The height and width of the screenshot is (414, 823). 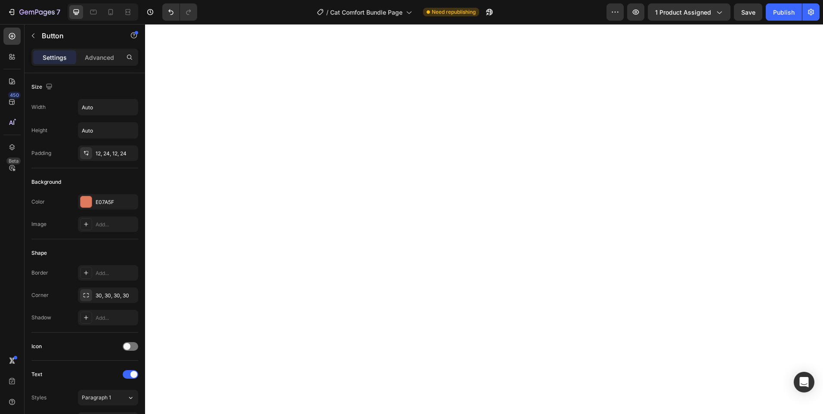 What do you see at coordinates (804, 382) in the screenshot?
I see `div: Open Intercom Messenger` at bounding box center [804, 382].